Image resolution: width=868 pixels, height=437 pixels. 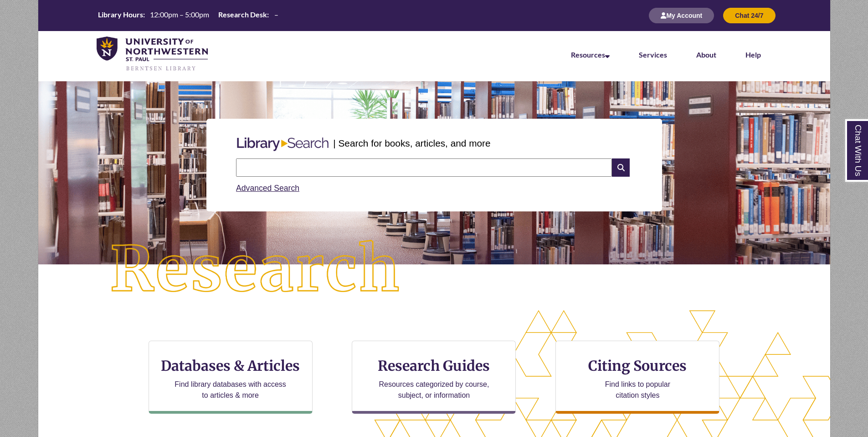 I want to click on th: Library Hours:, so click(x=121, y=15).